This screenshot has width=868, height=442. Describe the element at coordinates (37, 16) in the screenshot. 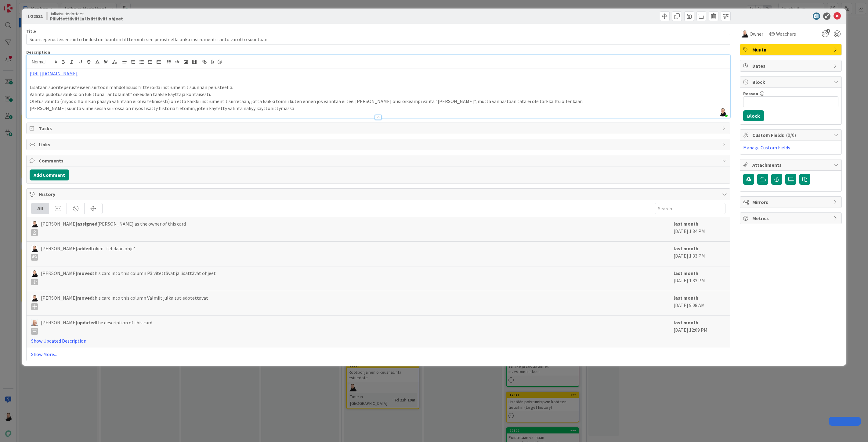

I see `b: 22531` at that location.